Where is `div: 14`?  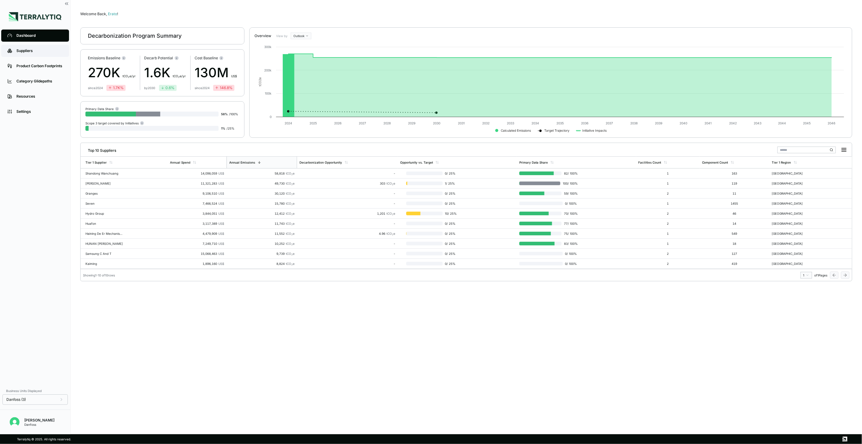
div: 14 is located at coordinates (735, 224).